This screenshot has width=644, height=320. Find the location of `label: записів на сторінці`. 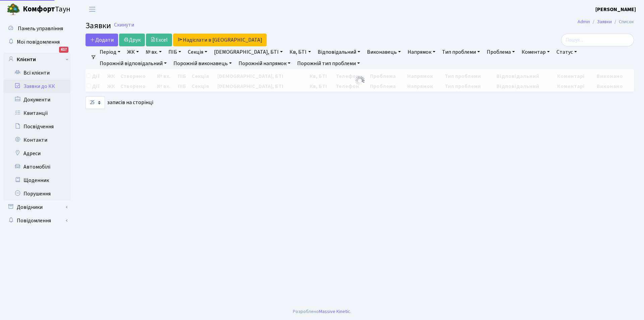

label: записів на сторінці is located at coordinates (119, 102).